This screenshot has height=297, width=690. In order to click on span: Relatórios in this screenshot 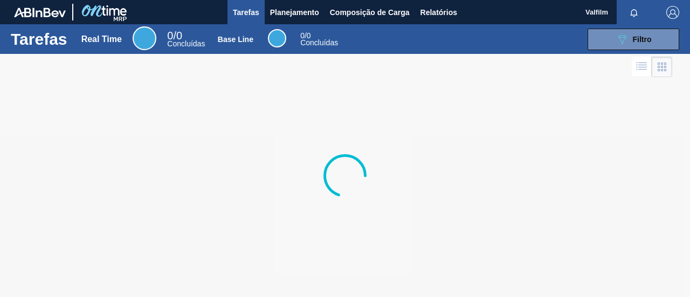, I will do `click(439, 12)`.